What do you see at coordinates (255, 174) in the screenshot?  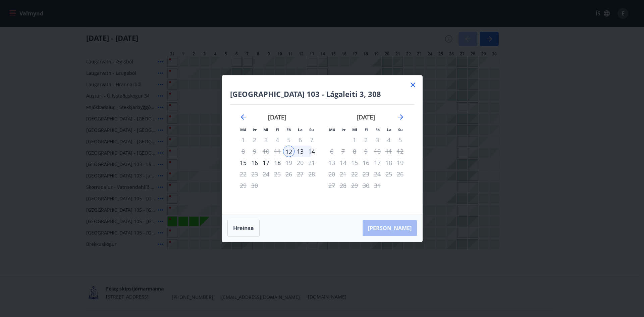 I see `td: Not available. þriðjudagur, 23. september 2025` at bounding box center [255, 174].